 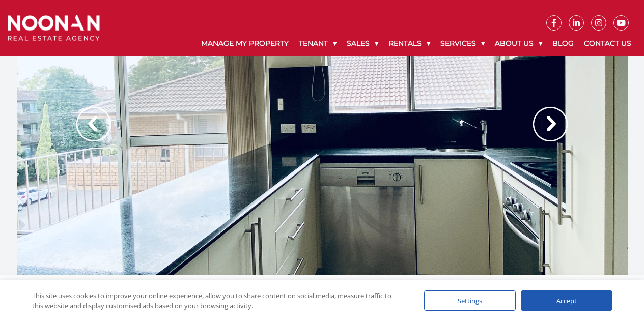 What do you see at coordinates (462, 43) in the screenshot?
I see `a: Services` at bounding box center [462, 43].